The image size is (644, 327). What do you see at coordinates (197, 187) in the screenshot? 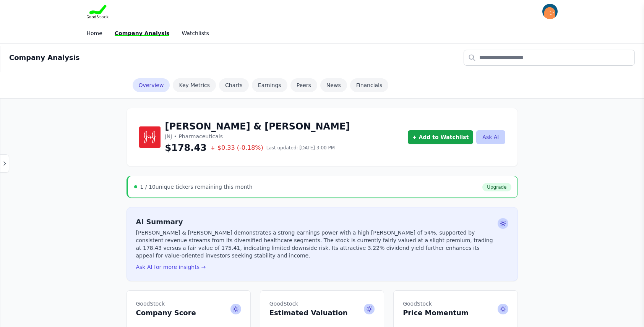
I see `div: unique tickers remaining this month` at bounding box center [197, 187].